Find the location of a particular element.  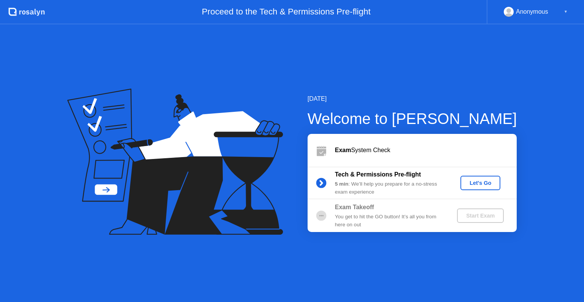

div: Let's Go is located at coordinates (480, 183).